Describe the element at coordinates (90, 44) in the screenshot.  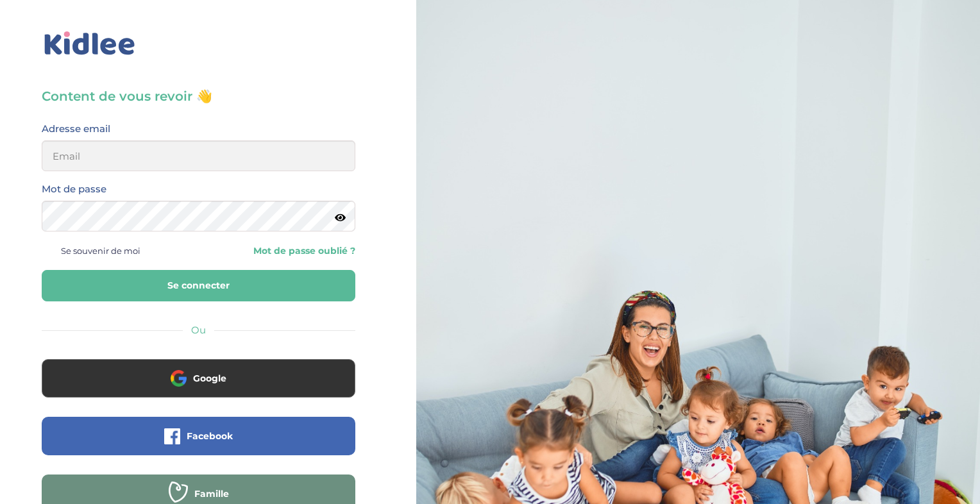
I see `img: logo_kidlee_bleu` at that location.